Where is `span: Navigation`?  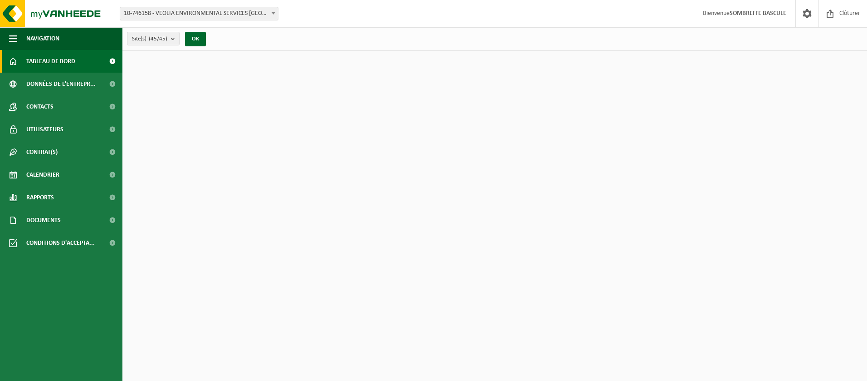 span: Navigation is located at coordinates (43, 39).